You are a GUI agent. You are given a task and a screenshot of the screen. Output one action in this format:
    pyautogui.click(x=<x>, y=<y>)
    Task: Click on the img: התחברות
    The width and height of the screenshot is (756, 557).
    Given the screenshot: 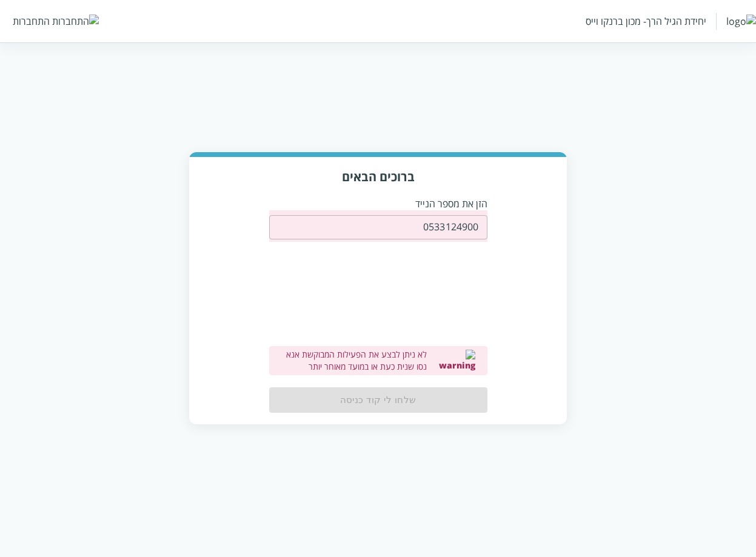 What is the action you would take?
    pyautogui.click(x=75, y=22)
    